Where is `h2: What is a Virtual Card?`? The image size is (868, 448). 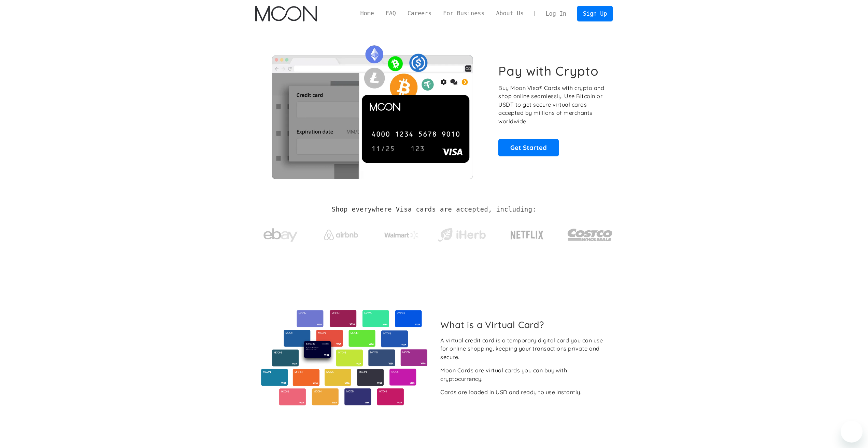
h2: What is a Virtual Card? is located at coordinates (524, 325).